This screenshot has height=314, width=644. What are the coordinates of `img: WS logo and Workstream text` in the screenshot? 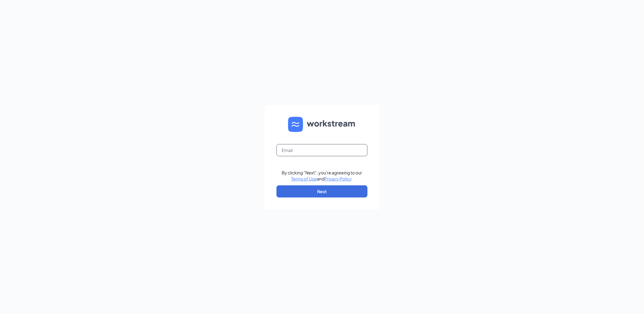 It's located at (322, 124).